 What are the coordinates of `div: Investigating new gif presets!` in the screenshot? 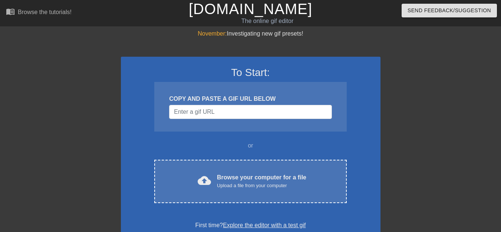 It's located at (251, 34).